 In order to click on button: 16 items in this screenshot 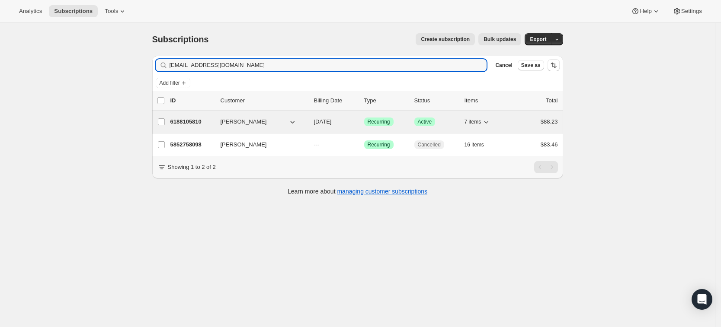, I will do `click(479, 145)`.